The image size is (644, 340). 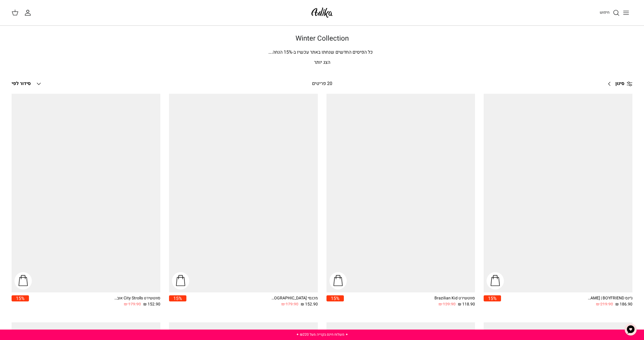 What do you see at coordinates (619, 84) in the screenshot?
I see `a: סינון` at bounding box center [619, 84].